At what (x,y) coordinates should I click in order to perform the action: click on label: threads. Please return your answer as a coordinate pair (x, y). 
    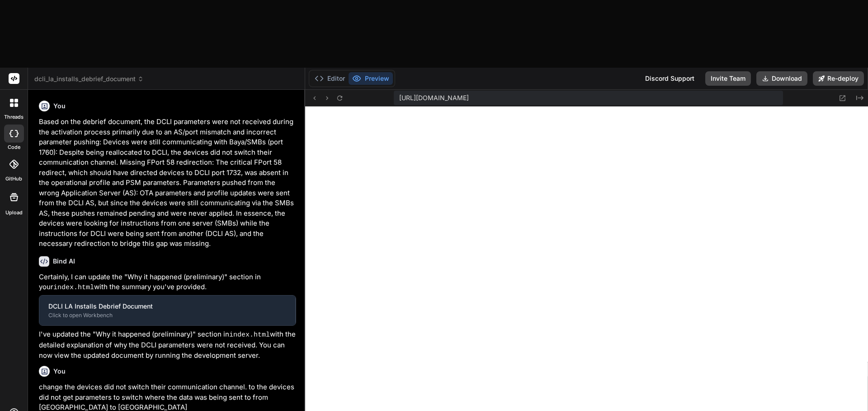
    Looking at the image, I should click on (13, 117).